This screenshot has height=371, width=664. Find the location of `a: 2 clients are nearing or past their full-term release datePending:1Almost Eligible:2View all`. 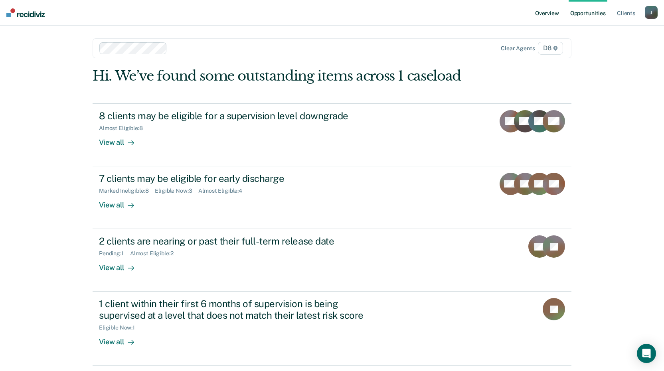

a: 2 clients are nearing or past their full-term release datePending:1Almost Eligible:2View all is located at coordinates (332, 260).